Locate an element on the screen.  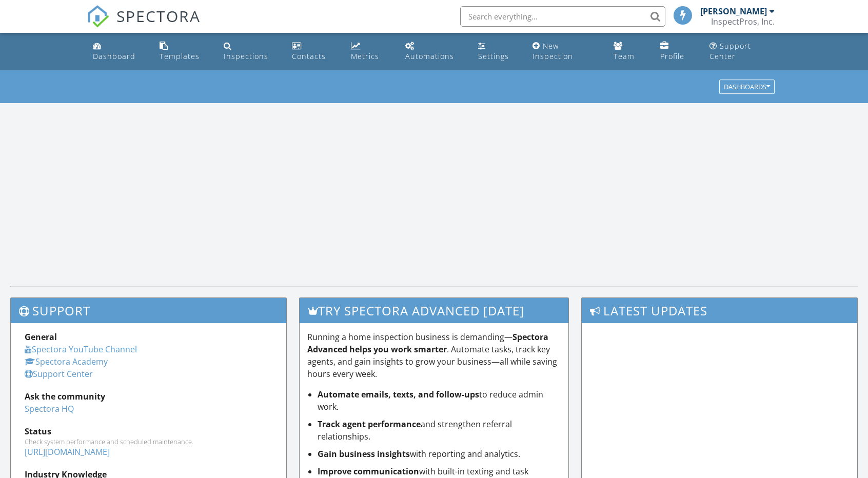
strong: Automate emails, texts, and follow-ups is located at coordinates (398, 394).